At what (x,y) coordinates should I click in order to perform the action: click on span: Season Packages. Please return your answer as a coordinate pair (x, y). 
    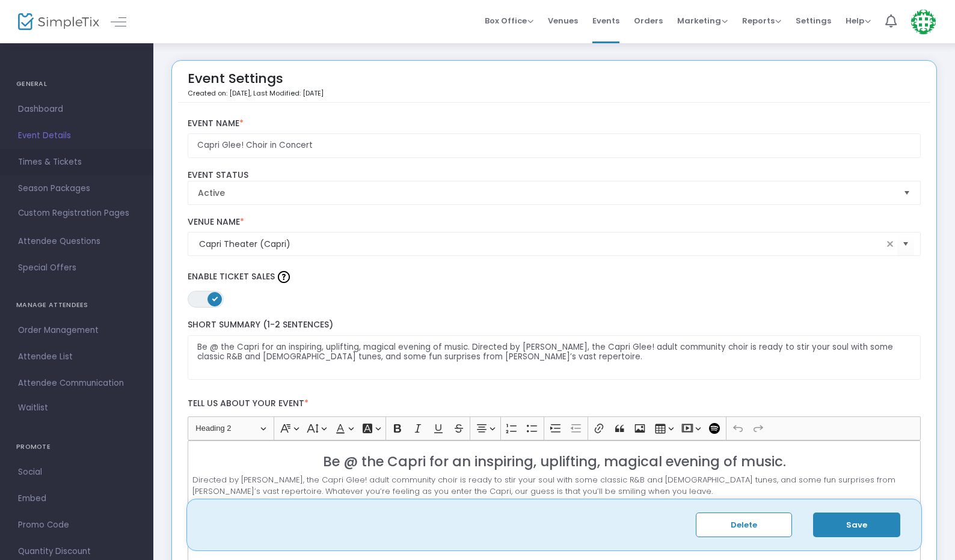
    Looking at the image, I should click on (77, 189).